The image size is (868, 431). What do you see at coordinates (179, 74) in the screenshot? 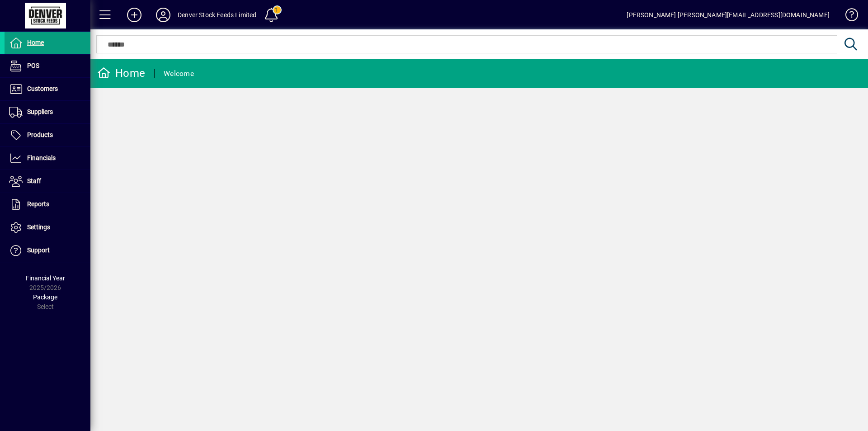
I see `div: Welcome` at bounding box center [179, 74].